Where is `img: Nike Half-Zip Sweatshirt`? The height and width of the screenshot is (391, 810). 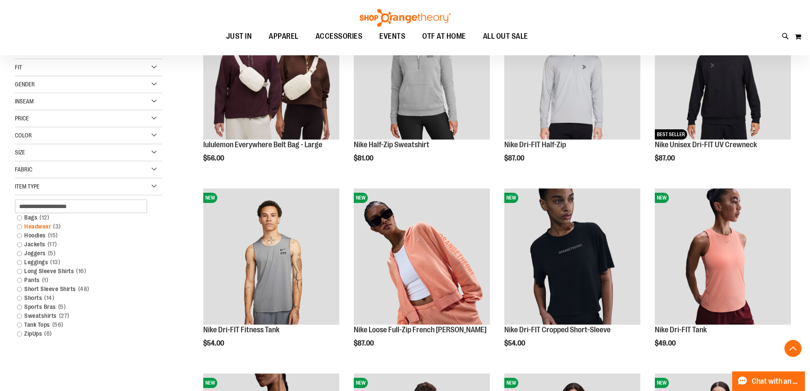 img: Nike Half-Zip Sweatshirt is located at coordinates (422, 71).